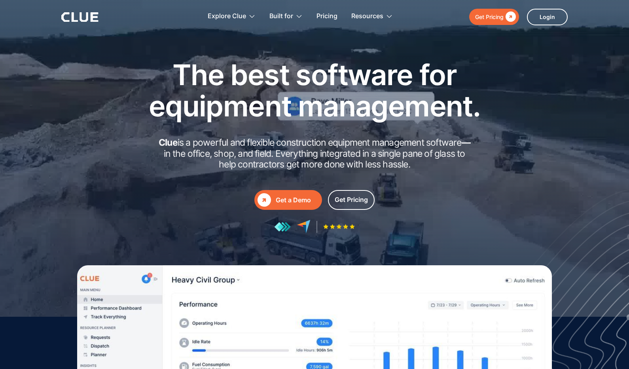 This screenshot has width=629, height=369. What do you see at coordinates (548, 17) in the screenshot?
I see `a: Login` at bounding box center [548, 17].